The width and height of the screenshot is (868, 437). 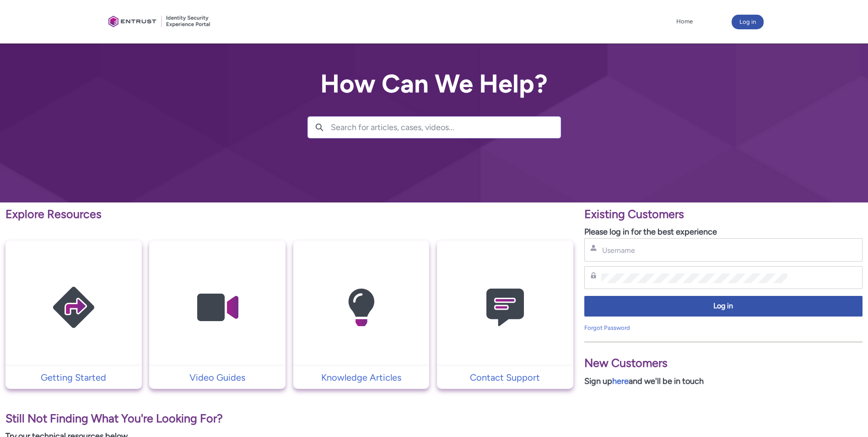 I want to click on input: Username, so click(x=695, y=250).